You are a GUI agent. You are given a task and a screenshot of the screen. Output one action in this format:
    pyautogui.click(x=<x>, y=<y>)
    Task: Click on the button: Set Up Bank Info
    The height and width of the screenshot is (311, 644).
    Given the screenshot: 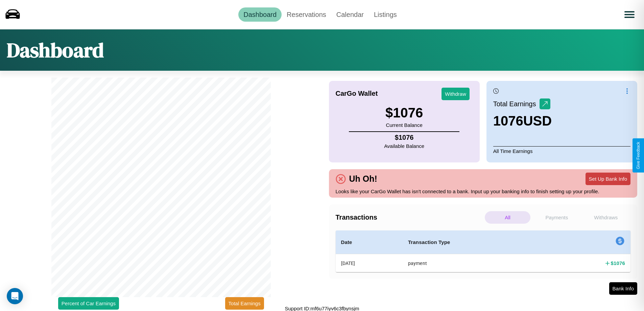 What is the action you would take?
    pyautogui.click(x=607, y=178)
    